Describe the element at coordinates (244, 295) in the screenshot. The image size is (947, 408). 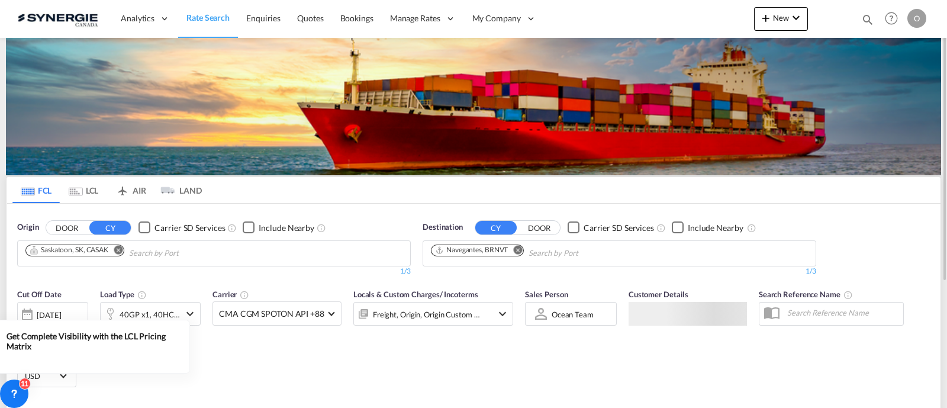
I see `md-icon: The selected Trucker/Carrierwill be displayed in the rate results If the rates are from another f...` at that location.